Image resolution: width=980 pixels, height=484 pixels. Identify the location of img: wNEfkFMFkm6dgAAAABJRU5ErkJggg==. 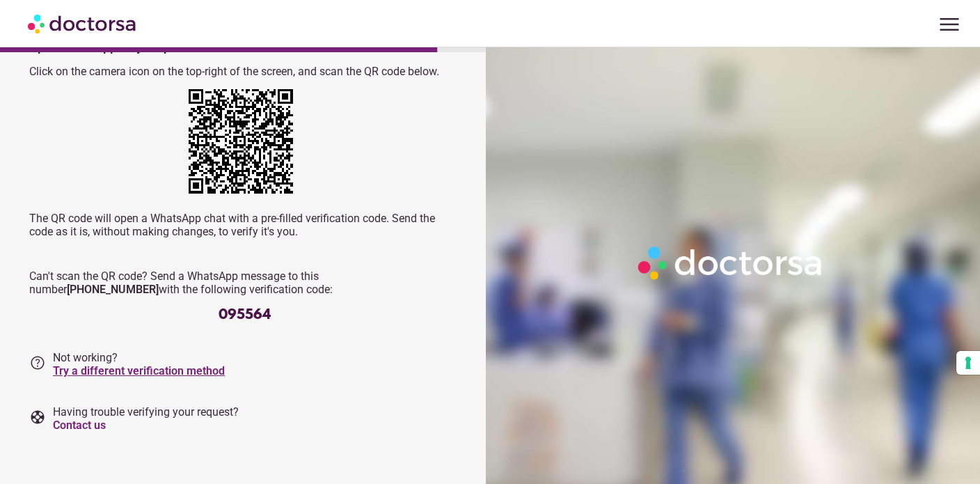
(241, 141).